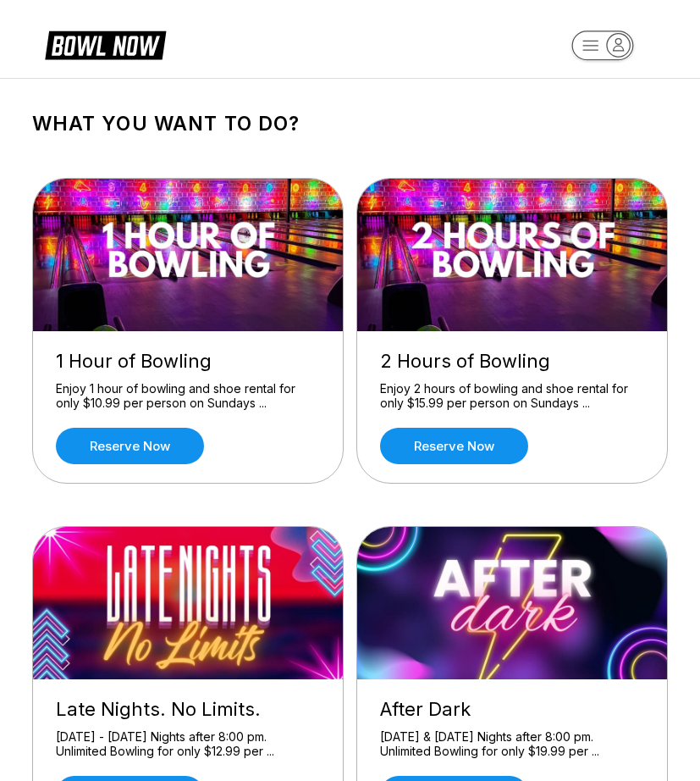 This screenshot has width=700, height=781. Describe the element at coordinates (188, 708) in the screenshot. I see `div: Late Nights. No Limits.` at that location.